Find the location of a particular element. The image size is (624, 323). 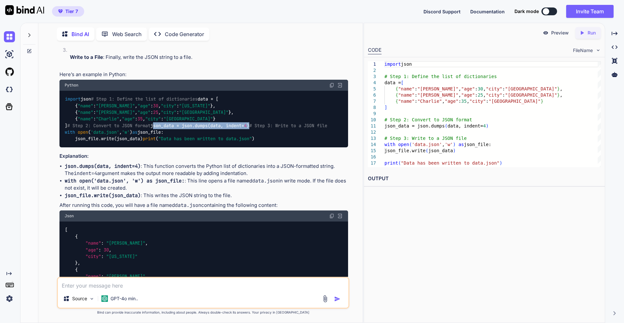

span: "Data has been written to data.json" is located at coordinates (205, 139).